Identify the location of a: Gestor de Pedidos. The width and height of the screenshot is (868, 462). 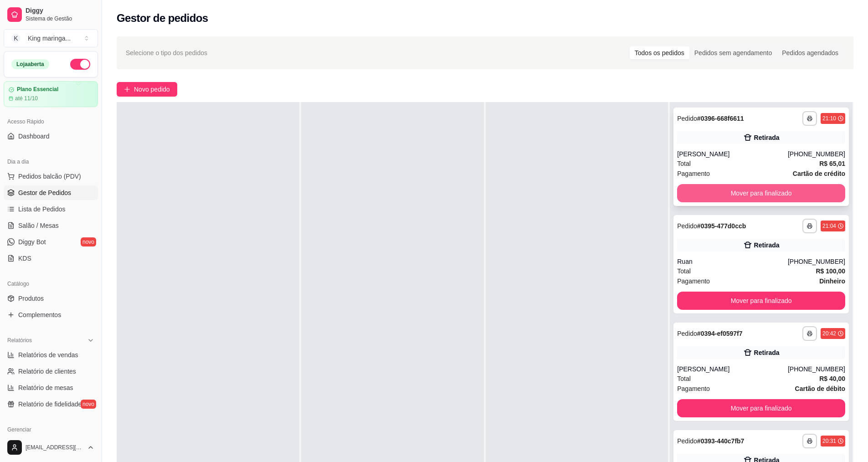
(50, 192).